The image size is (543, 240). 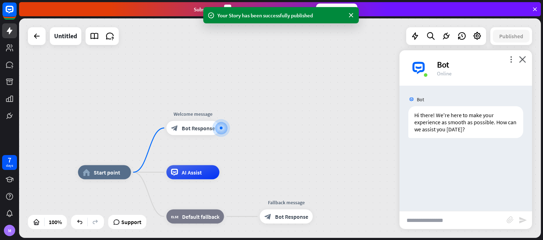 I want to click on div: Welcome message, so click(x=193, y=114).